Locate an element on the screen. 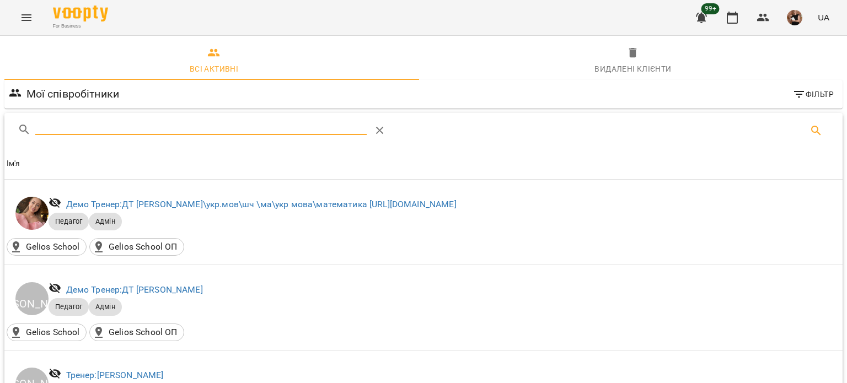 The width and height of the screenshot is (847, 383). input: Search is located at coordinates (201, 126).